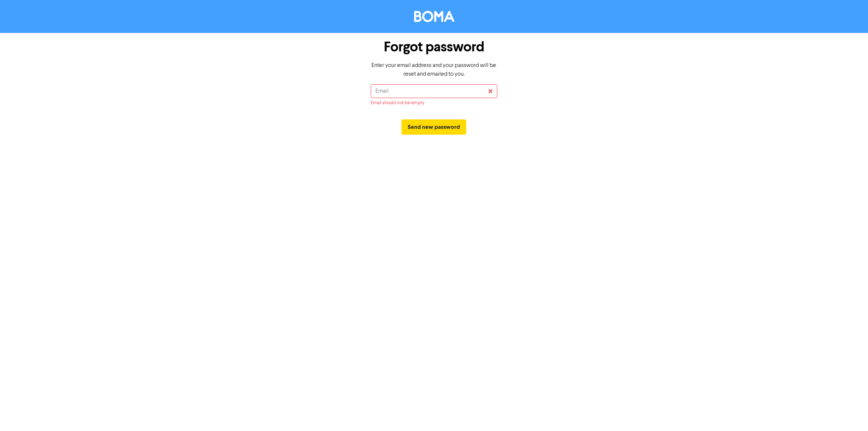 The image size is (868, 431). Describe the element at coordinates (434, 47) in the screenshot. I see `h1: Forgot password` at that location.